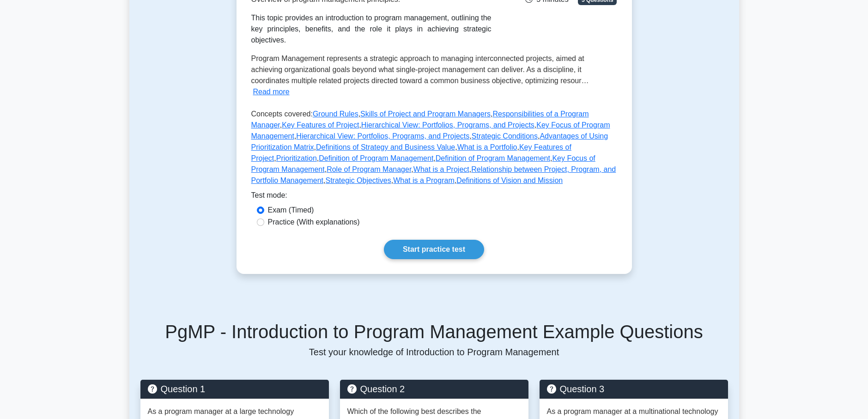  Describe the element at coordinates (291, 210) in the screenshot. I see `label: Exam (Timed)` at that location.